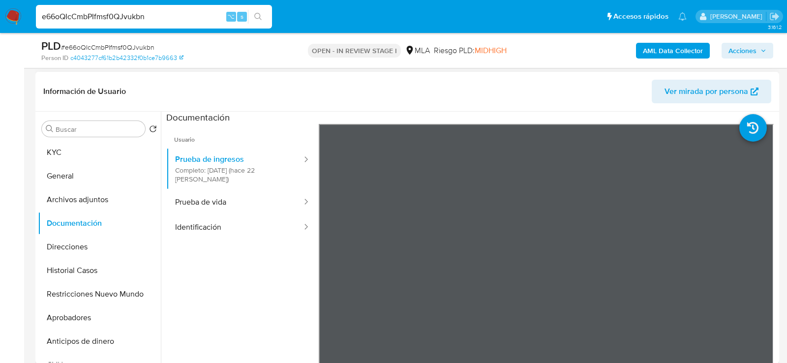 This screenshot has width=787, height=363. I want to click on a: Salir, so click(774, 16).